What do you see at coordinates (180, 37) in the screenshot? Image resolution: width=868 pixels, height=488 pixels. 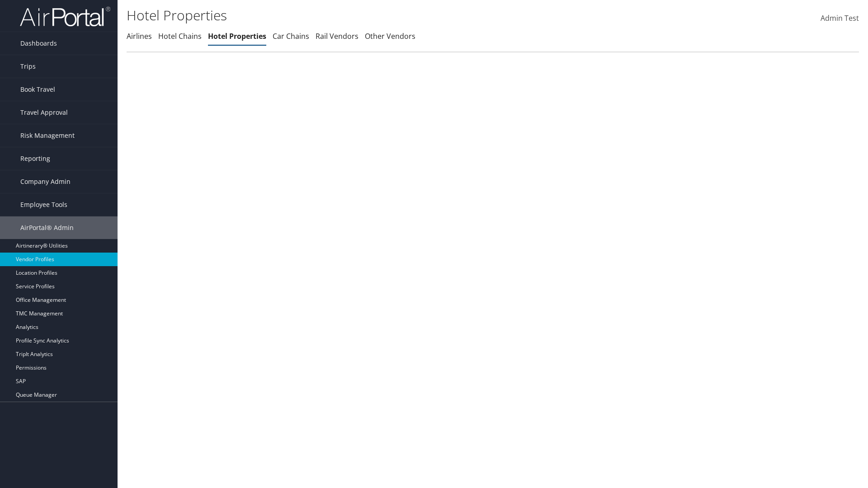 I see `a: Hotel Chains` at bounding box center [180, 37].